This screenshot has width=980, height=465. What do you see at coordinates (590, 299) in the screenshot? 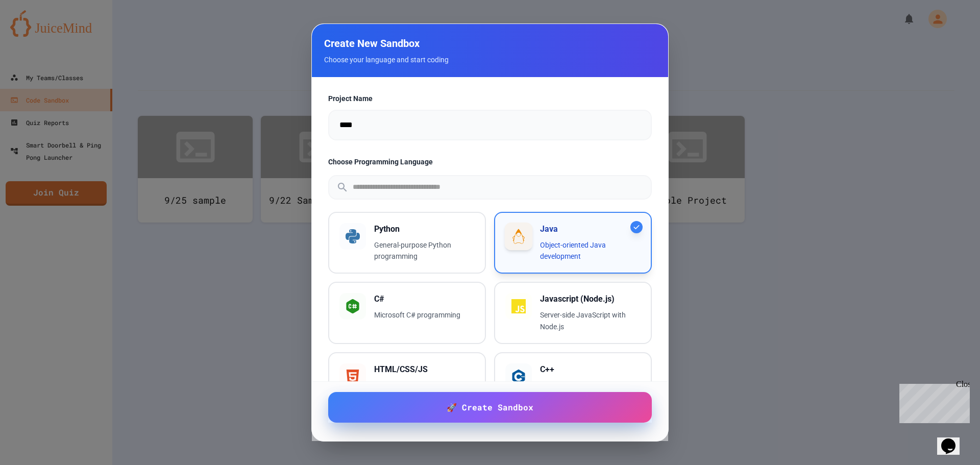
I see `h3: Javascript (Node.js)` at bounding box center [590, 299].